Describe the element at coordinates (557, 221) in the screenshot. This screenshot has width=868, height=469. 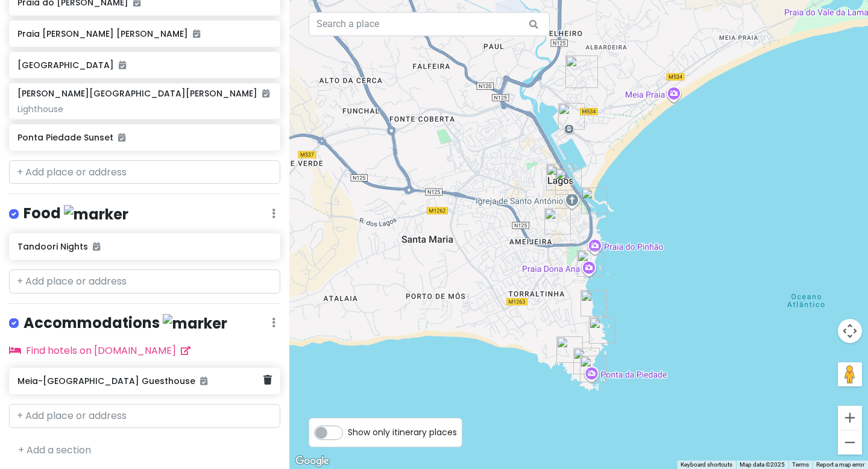
I see `div: Tandoori Nights` at that location.